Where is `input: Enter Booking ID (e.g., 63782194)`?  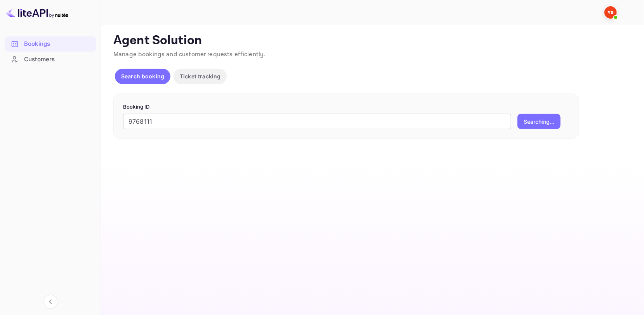 input: Enter Booking ID (e.g., 63782194) is located at coordinates (317, 121).